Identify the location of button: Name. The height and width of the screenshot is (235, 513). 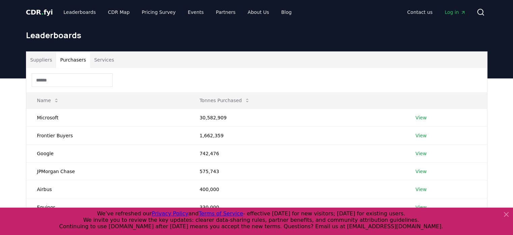
(48, 100).